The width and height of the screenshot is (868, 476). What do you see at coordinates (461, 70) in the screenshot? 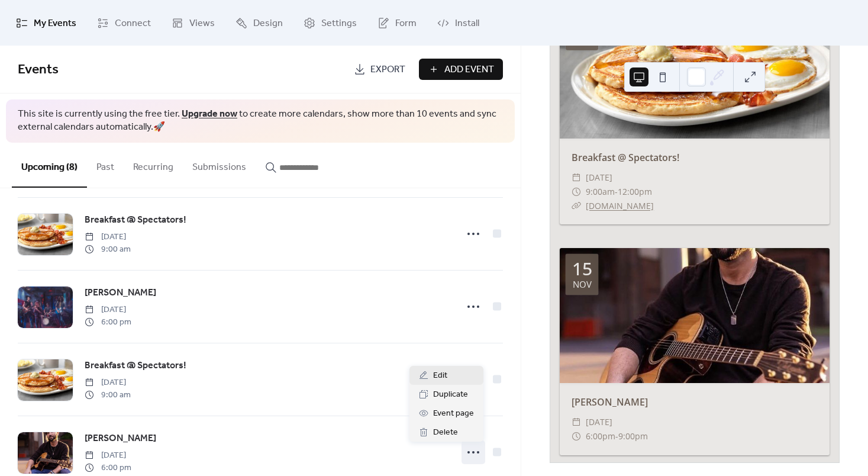
I see `a: Add Event` at bounding box center [461, 70].